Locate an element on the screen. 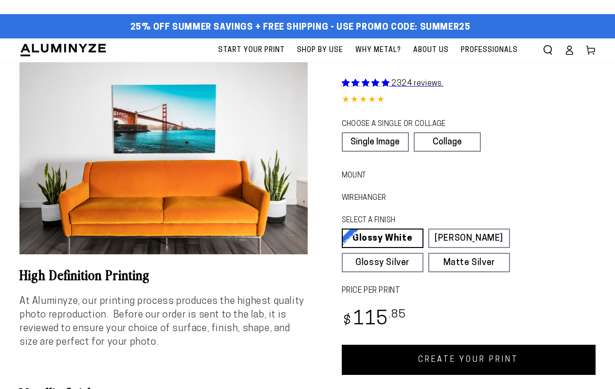  summary: Search our site is located at coordinates (548, 50).